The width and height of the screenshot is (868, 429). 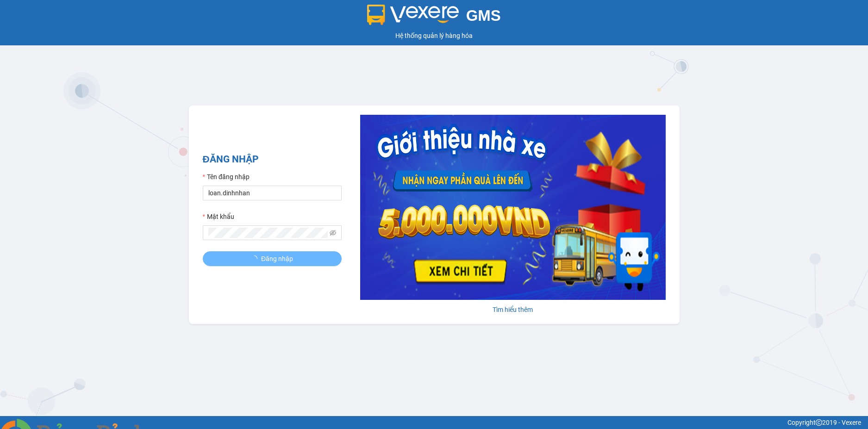 I want to click on img: banner-0, so click(x=513, y=207).